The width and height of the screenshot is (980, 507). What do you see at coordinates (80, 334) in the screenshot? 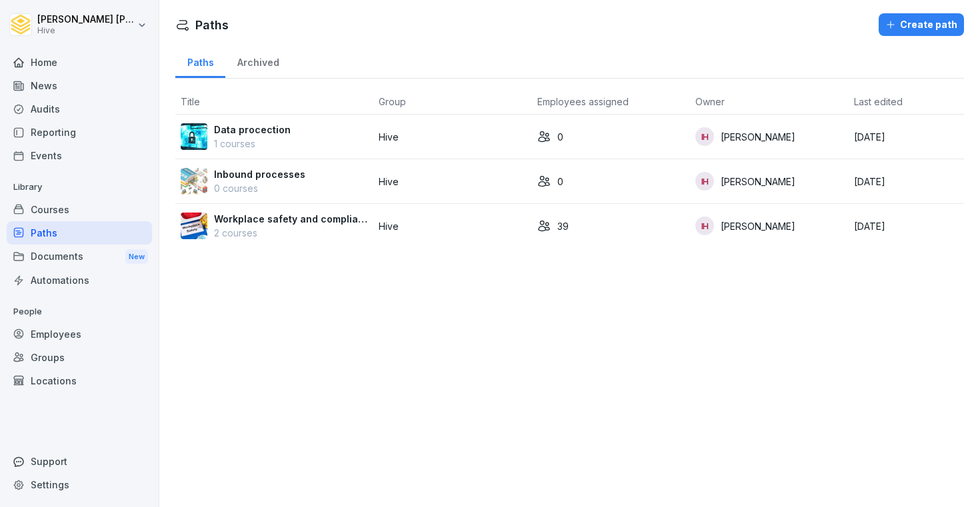
I see `div: Employees` at bounding box center [80, 334].